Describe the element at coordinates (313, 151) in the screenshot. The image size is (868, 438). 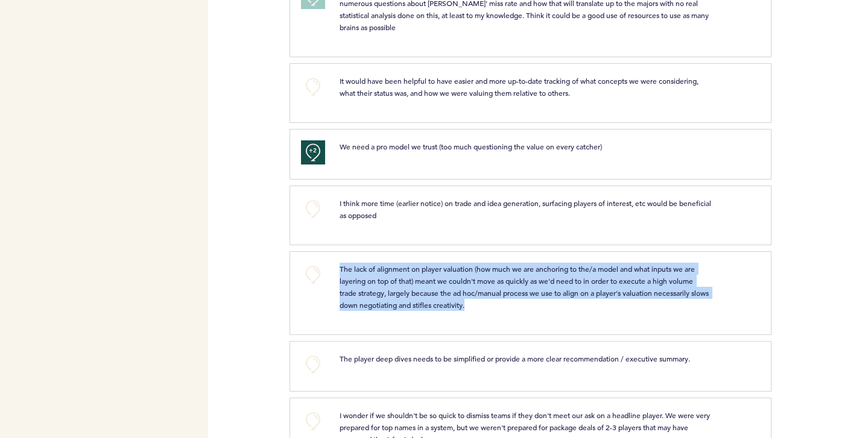
I see `span: +2` at that location.